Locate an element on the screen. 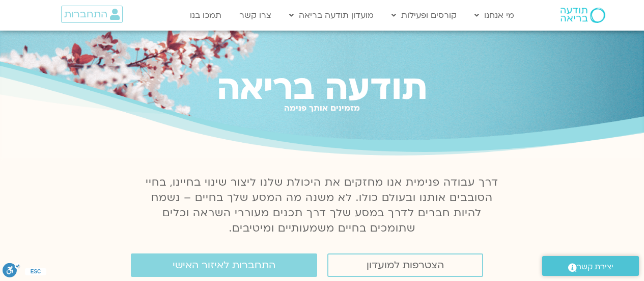 The width and height of the screenshot is (644, 281). a: תמכו בנו is located at coordinates (206, 15).